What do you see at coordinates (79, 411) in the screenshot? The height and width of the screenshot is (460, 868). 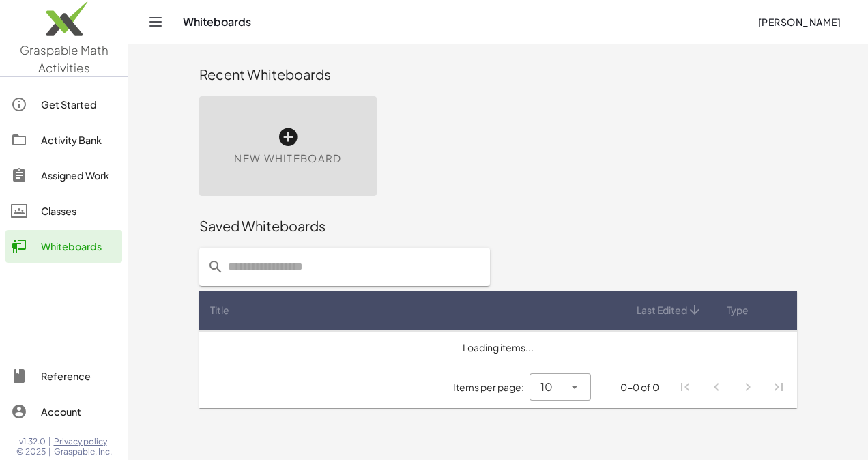 I see `div: Account` at bounding box center [79, 411].